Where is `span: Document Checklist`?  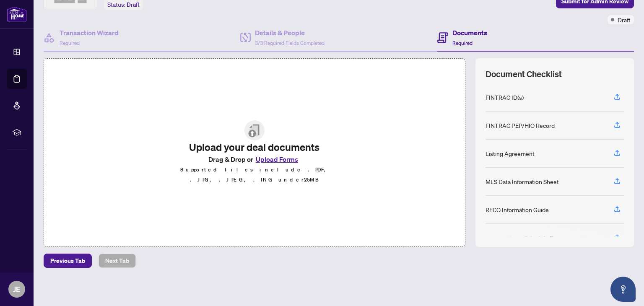
span: Document Checklist is located at coordinates (524, 74).